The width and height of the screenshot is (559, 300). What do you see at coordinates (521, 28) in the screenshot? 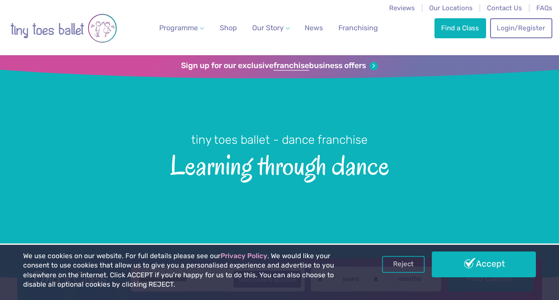
I see `a: Login/Register` at bounding box center [521, 28].